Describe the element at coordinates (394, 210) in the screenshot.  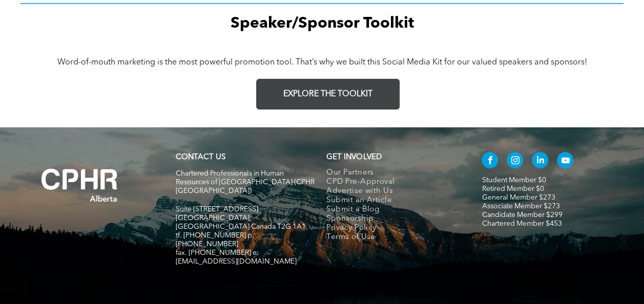
I see `a: Submit a Blog` at that location.